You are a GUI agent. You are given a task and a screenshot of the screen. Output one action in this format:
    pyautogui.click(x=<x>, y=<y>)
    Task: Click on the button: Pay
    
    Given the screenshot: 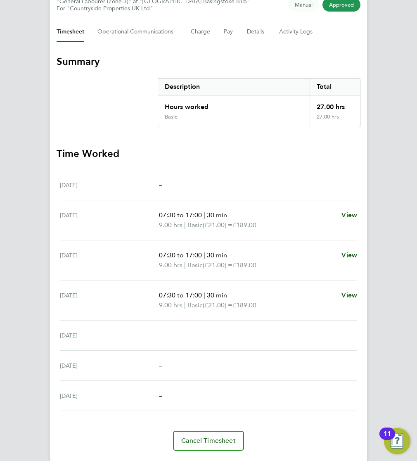 What is the action you would take?
    pyautogui.click(x=229, y=32)
    